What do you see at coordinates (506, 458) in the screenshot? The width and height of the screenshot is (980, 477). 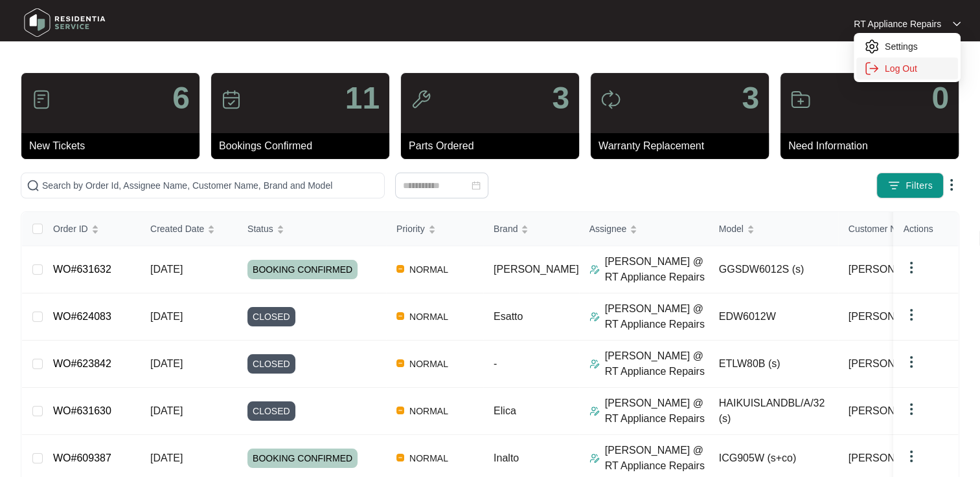 I see `span: Inalto` at bounding box center [506, 458].